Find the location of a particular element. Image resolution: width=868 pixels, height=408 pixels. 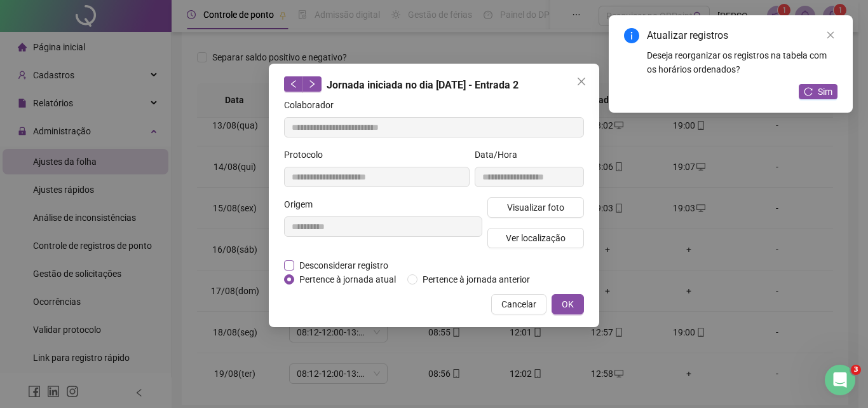

button: Sim is located at coordinates (818, 92).